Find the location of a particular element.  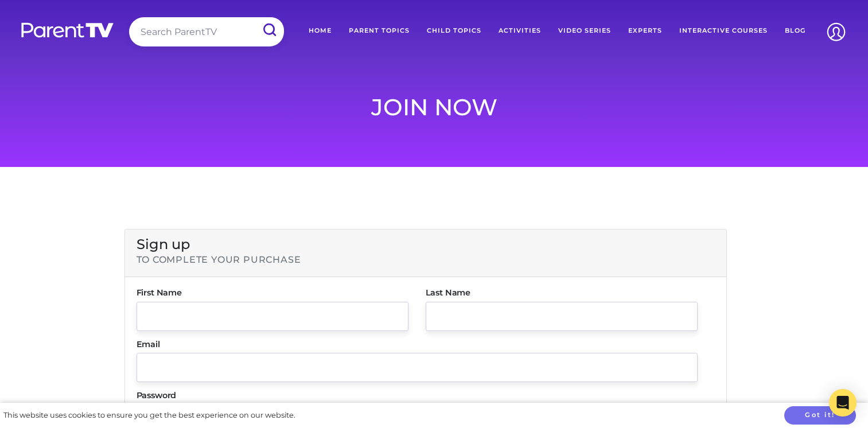

input: Submit is located at coordinates (269, 30).